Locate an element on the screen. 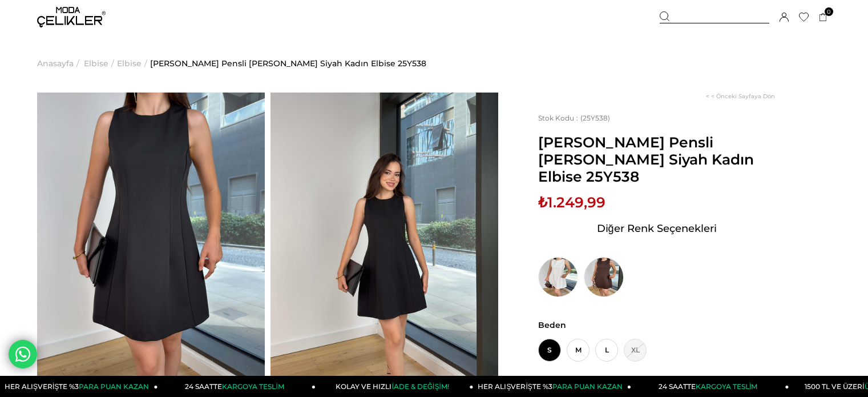  span: İADE & DEĞİŞİM! is located at coordinates (420, 386).